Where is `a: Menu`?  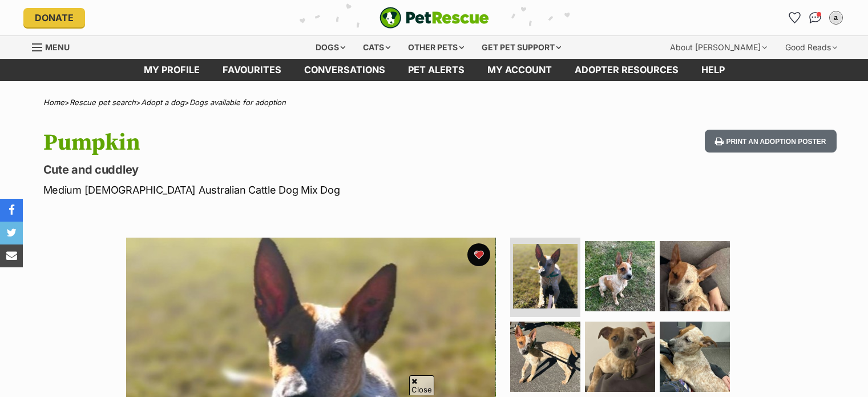 a: Menu is located at coordinates (55, 46).